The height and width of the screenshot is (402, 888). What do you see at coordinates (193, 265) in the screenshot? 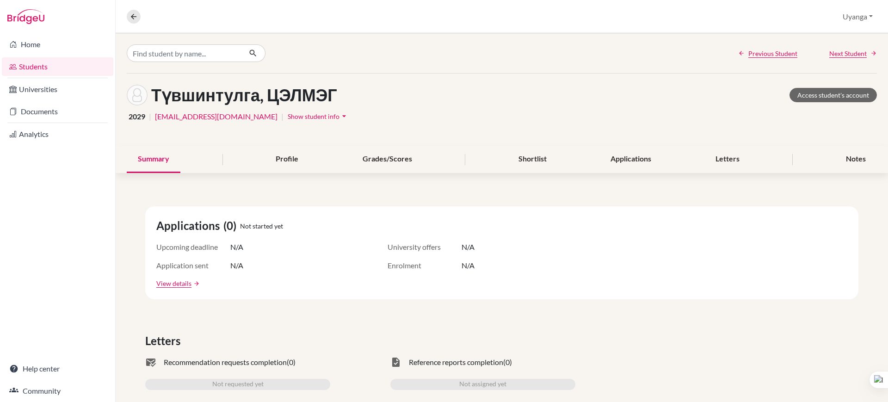
I see `span: Application sent` at bounding box center [193, 265].